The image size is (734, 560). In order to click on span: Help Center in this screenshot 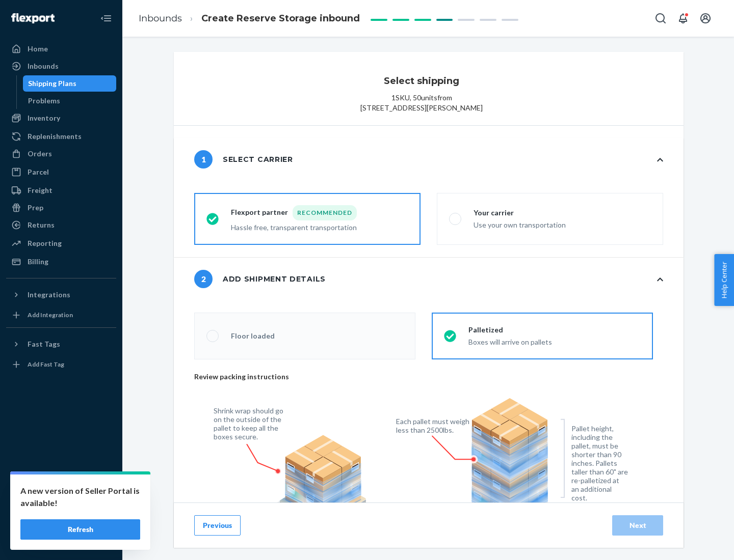, I will do `click(723, 280)`.